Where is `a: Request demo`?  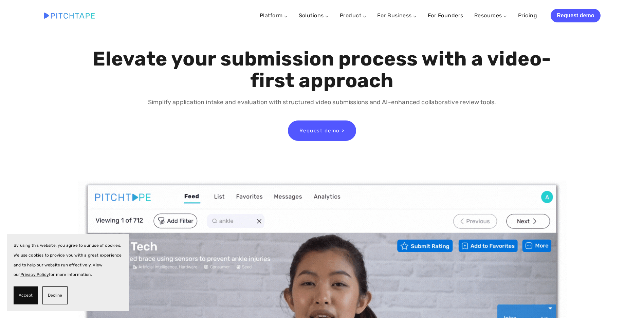 a: Request demo is located at coordinates (575, 16).